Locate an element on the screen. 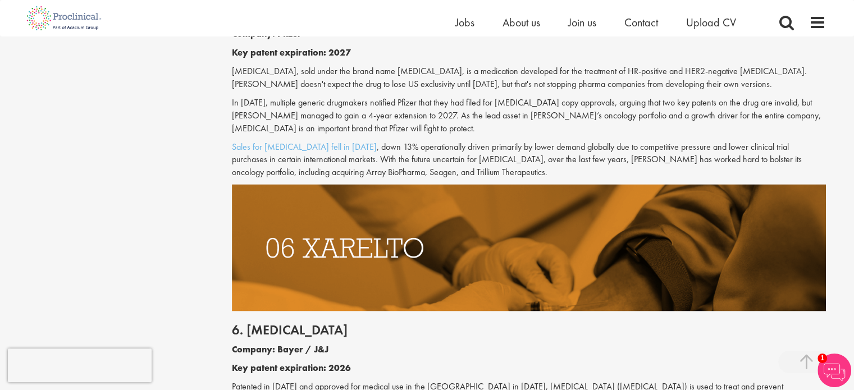 This screenshot has height=390, width=854. span: Join us is located at coordinates (583, 22).